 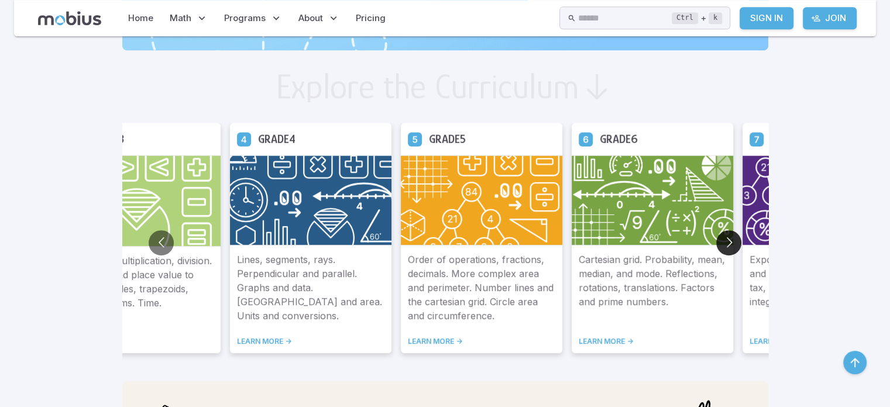 I want to click on p: Fractions, multiplication, division. Decimals, and place value to 1000. Triangles, trapezoids, pa..., so click(x=140, y=288).